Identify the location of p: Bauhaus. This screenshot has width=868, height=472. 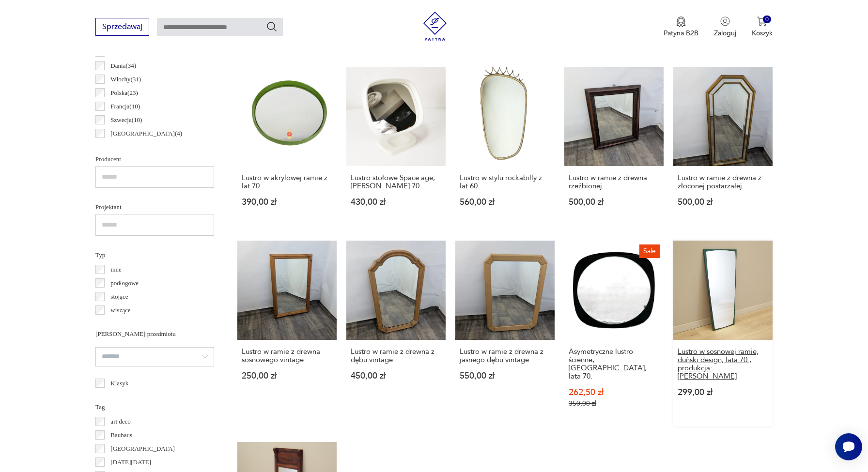
(121, 435).